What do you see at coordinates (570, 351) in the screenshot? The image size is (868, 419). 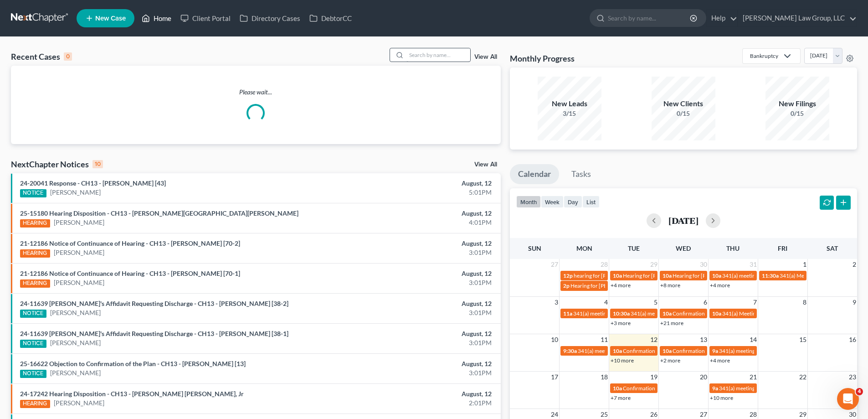 I see `span: 9:30a` at bounding box center [570, 351].